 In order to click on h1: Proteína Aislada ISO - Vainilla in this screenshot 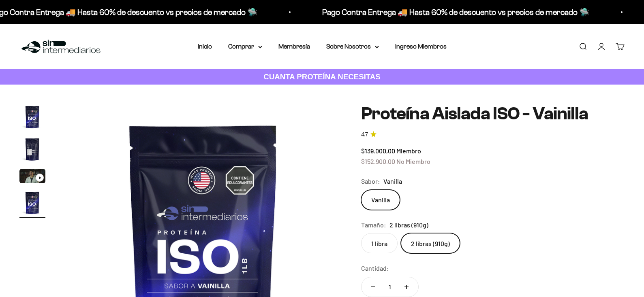, I will do `click(493, 113)`.